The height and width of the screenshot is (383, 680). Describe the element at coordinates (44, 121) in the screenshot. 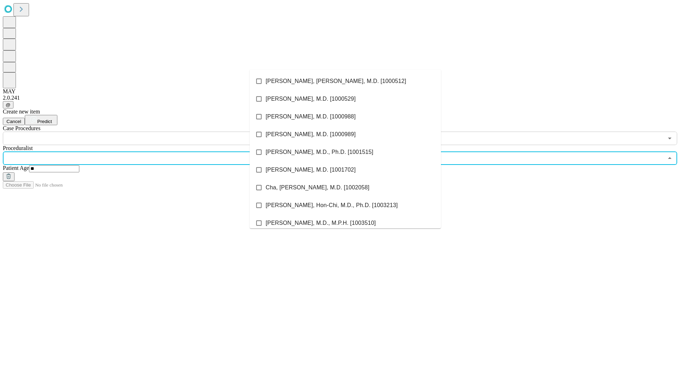

I see `span: Predict` at that location.